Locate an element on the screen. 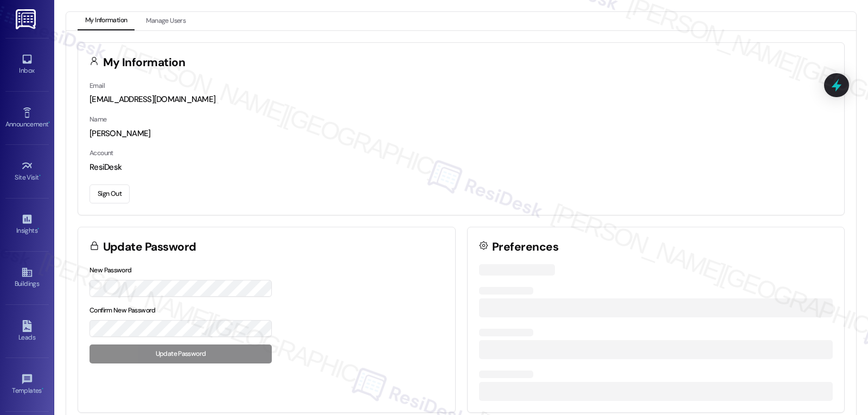 This screenshot has height=415, width=868. label: Account is located at coordinates (101, 153).